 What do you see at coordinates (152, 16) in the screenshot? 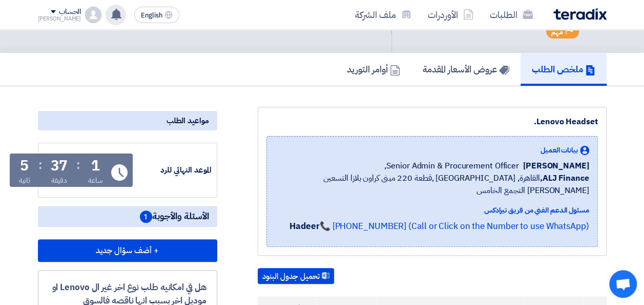
I see `span: English` at bounding box center [152, 16].